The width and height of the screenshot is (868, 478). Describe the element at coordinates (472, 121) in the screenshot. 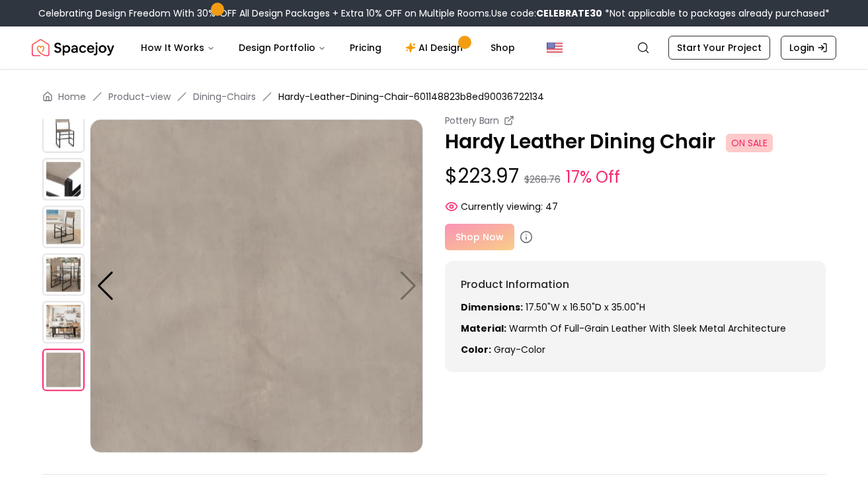

I see `small: Pottery Barn` at that location.